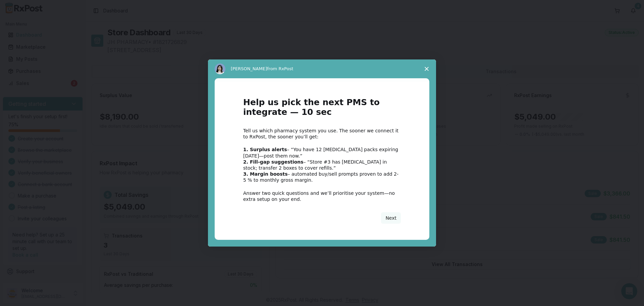 This screenshot has width=644, height=306. I want to click on div: Answer two quick questions and we’ll prioritise your system—no extra setup on your end., so click(322, 197).